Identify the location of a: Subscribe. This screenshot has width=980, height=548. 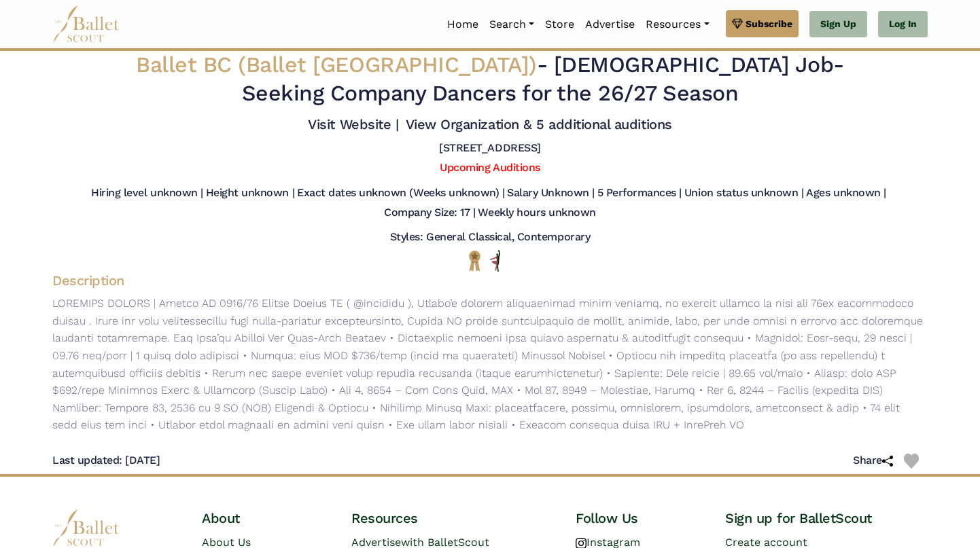
(762, 24).